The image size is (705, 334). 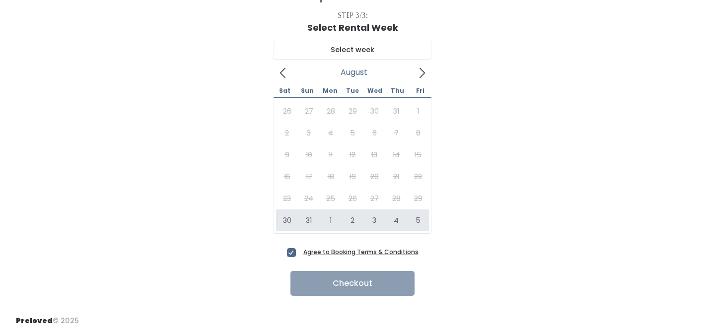 I want to click on span: Fri, so click(x=420, y=91).